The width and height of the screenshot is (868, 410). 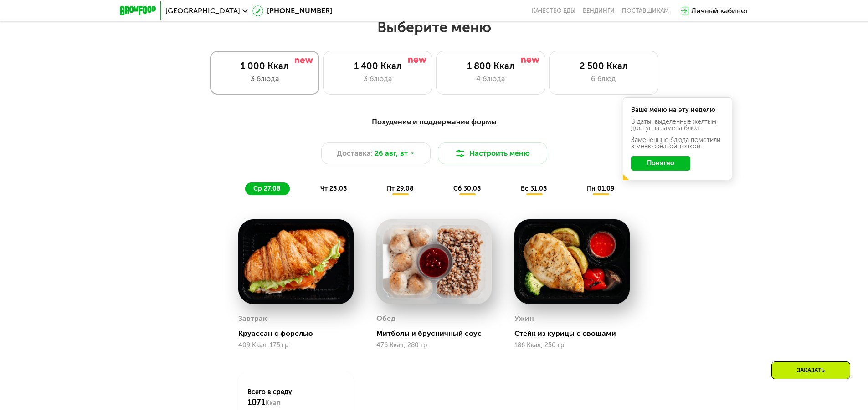 What do you see at coordinates (256, 402) in the screenshot?
I see `span: 1071` at bounding box center [256, 402].